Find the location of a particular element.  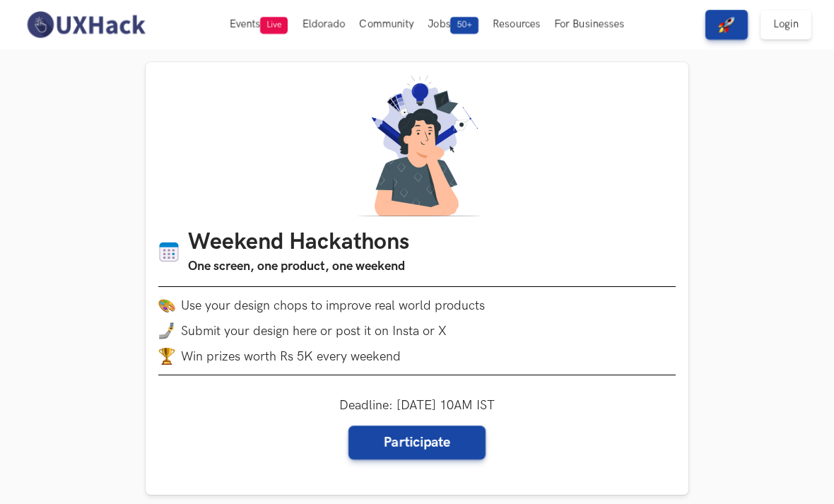

img: UXHack-logo.png is located at coordinates (86, 25).